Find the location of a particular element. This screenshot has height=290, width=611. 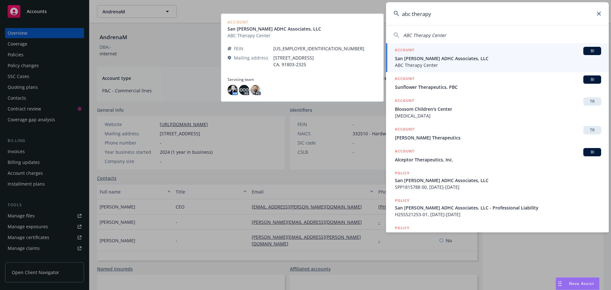

a: ACCOUNTBIAlceptor Therapeutics, Inc. is located at coordinates (497, 155).